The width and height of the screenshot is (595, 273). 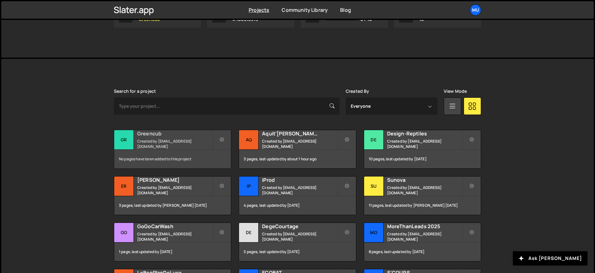 What do you see at coordinates (374, 186) in the screenshot?
I see `div: Su` at bounding box center [374, 186].